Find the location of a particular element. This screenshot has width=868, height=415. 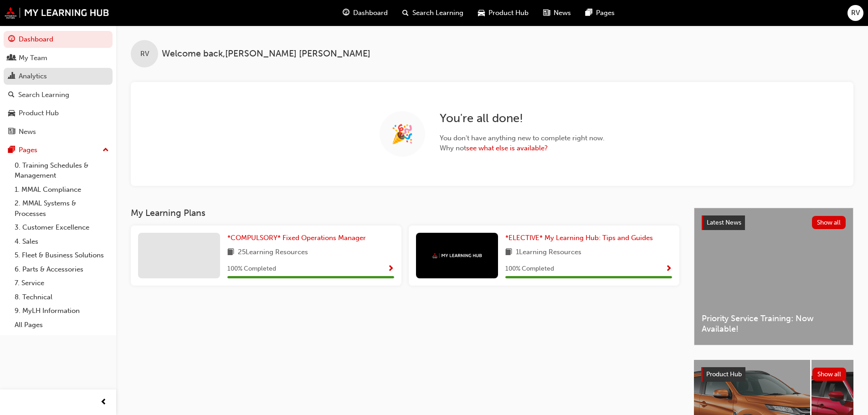

a: see what else is available? is located at coordinates (507, 148).